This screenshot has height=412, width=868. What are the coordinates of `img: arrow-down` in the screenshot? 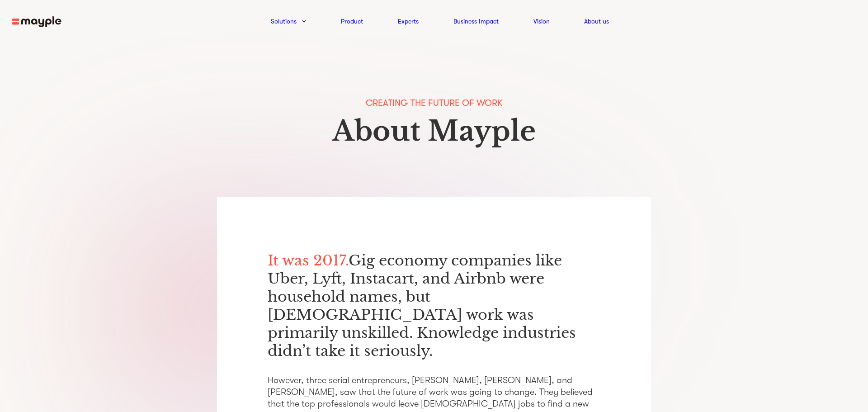 It's located at (304, 21).